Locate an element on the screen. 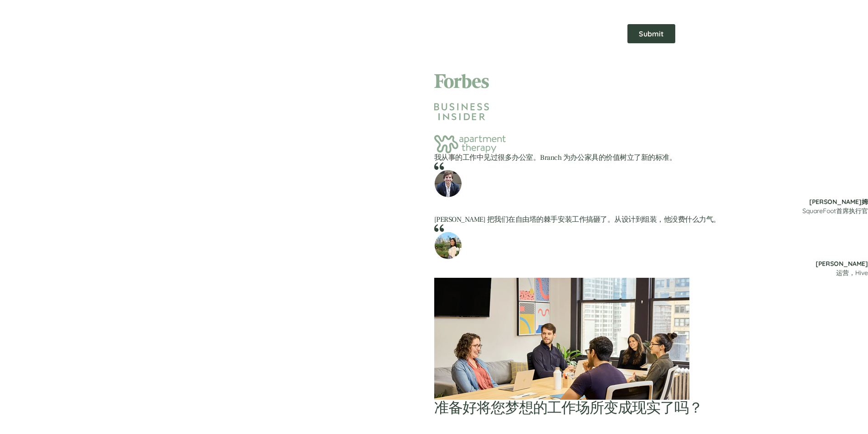  input: Submit is located at coordinates (217, 195).